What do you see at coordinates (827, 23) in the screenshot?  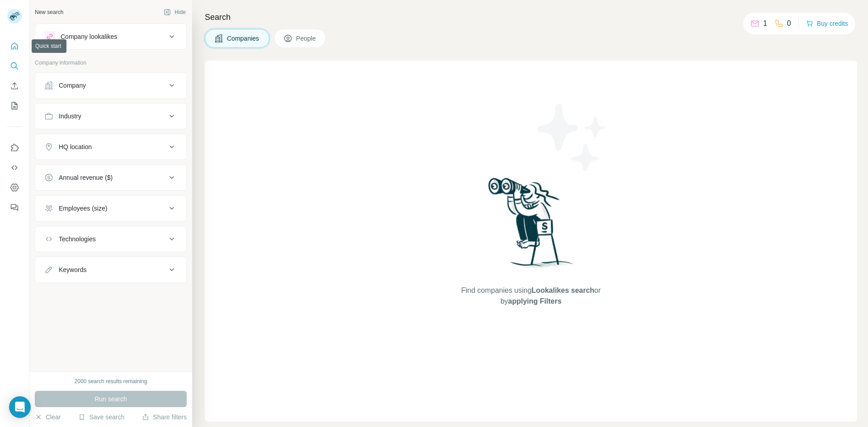 I see `button: Buy credits` at bounding box center [827, 23].